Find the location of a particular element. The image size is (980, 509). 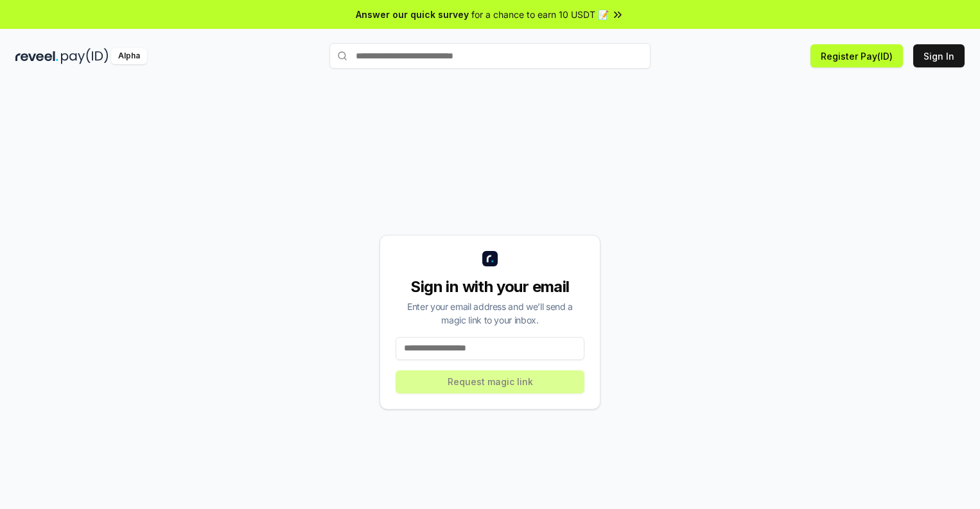

div: Enter your email address and we’ll send a magic link to your inbox. is located at coordinates (490, 314).